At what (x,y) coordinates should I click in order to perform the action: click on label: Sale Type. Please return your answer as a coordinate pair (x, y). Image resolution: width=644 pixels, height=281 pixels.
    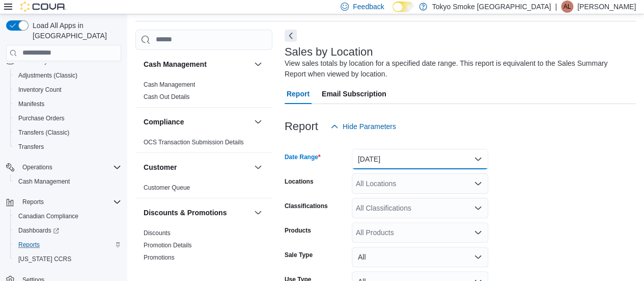
    Looking at the image, I should click on (298, 255).